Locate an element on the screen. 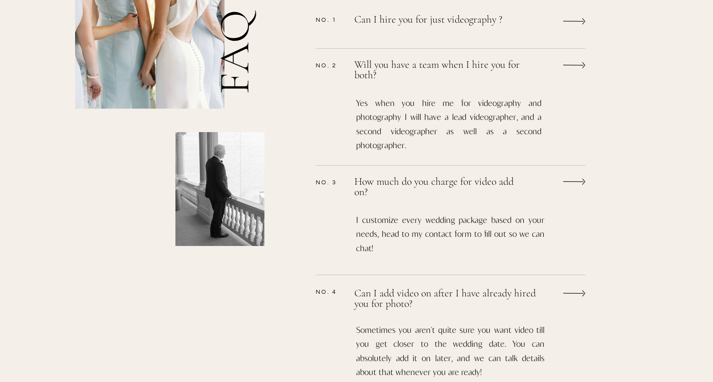  a: Can I hire you for just videography ? is located at coordinates (439, 25).